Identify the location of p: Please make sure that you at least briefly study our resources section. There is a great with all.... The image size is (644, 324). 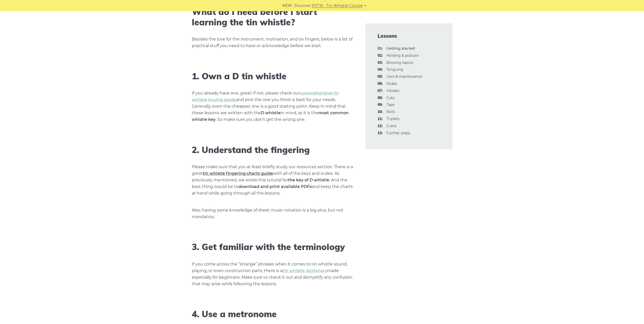
(272, 180).